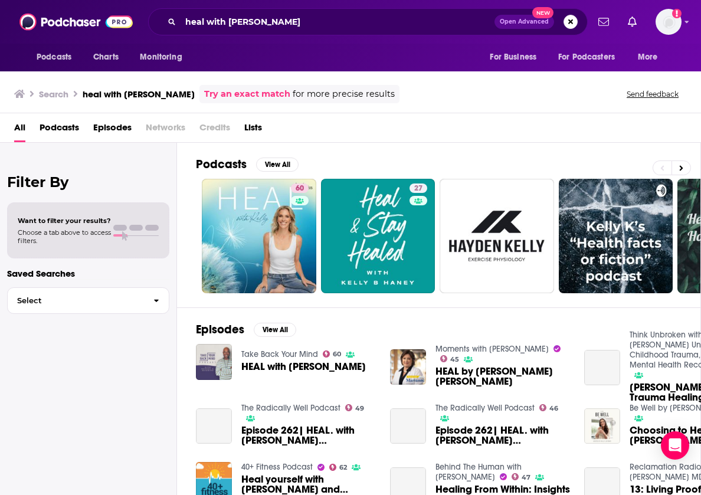 This screenshot has width=701, height=495. What do you see at coordinates (602, 426) in the screenshot?
I see `a: Choosing to Heal with Dr. Kelly Brogan #WellnessWednesdays` at bounding box center [602, 426].